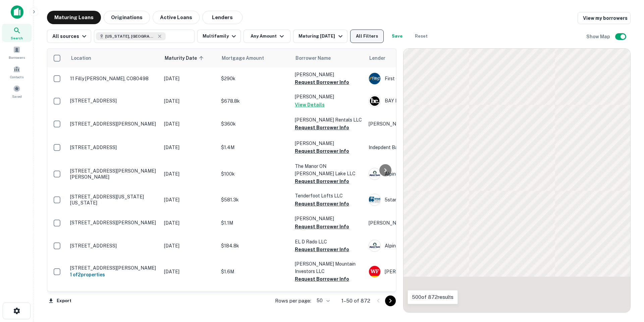 This screenshot has width=644, height=322. What do you see at coordinates (328, 196) in the screenshot?
I see `p: Tenderfoot Lofts LLC` at bounding box center [328, 196].